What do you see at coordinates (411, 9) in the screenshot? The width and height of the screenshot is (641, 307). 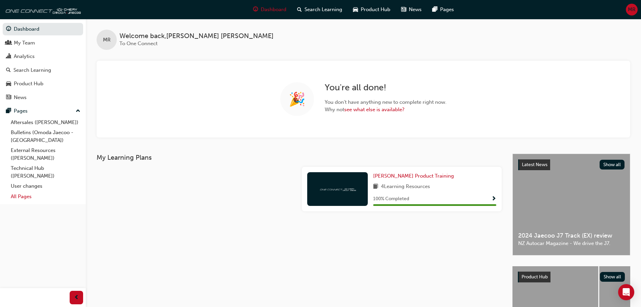 I see `a: news-iconNews` at bounding box center [411, 9].